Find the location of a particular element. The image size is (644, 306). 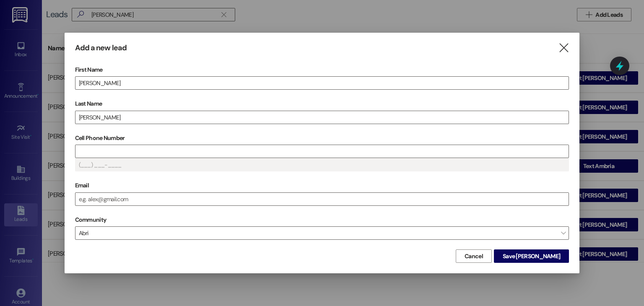

label: First Name is located at coordinates (322, 70).